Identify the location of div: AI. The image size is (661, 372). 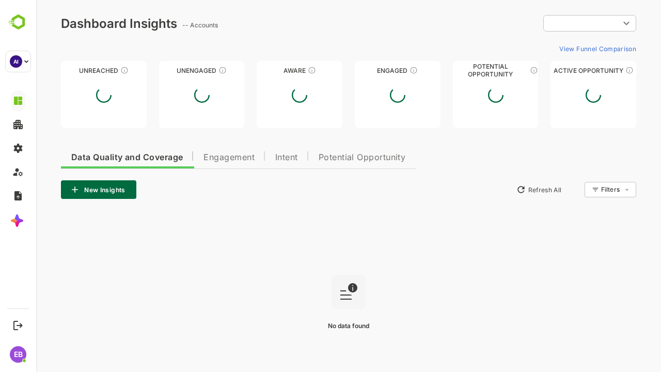
(16, 61).